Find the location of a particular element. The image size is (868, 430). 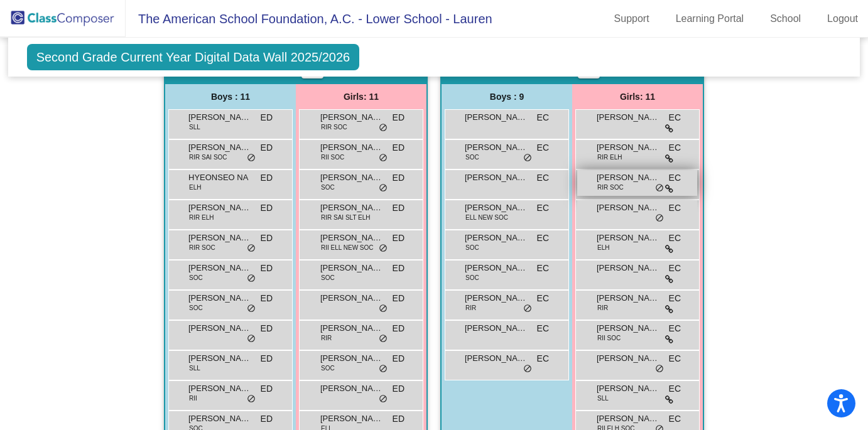

span: RIR SAI SLT ELH is located at coordinates (345, 217).